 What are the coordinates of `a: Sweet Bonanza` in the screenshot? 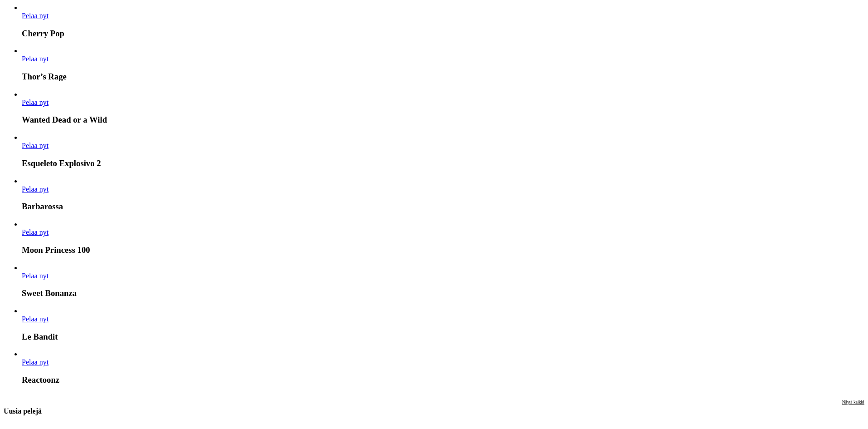 It's located at (35, 276).